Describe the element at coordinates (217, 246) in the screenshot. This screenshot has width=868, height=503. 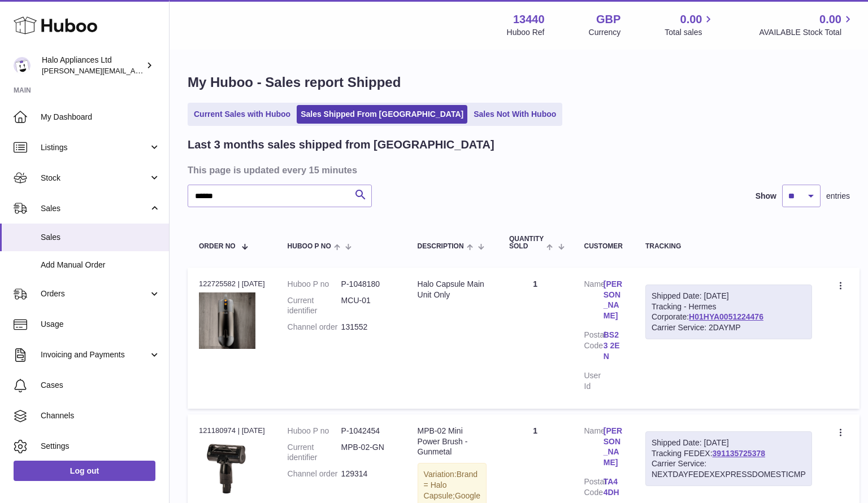
I see `span: Order No` at that location.